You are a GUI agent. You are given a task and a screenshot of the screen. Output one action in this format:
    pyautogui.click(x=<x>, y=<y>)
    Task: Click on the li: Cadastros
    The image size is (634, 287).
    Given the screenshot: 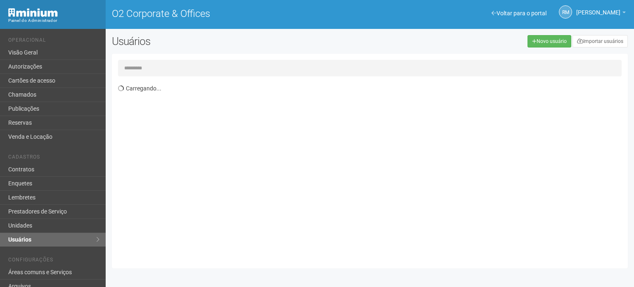 What is the action you would take?
    pyautogui.click(x=54, y=158)
    